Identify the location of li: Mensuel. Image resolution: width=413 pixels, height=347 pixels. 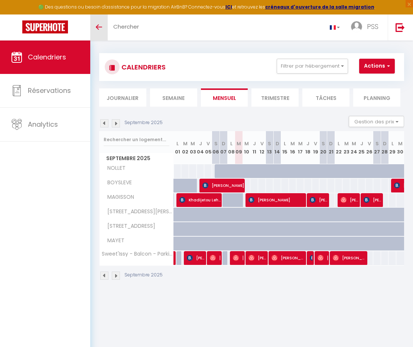
(224, 97).